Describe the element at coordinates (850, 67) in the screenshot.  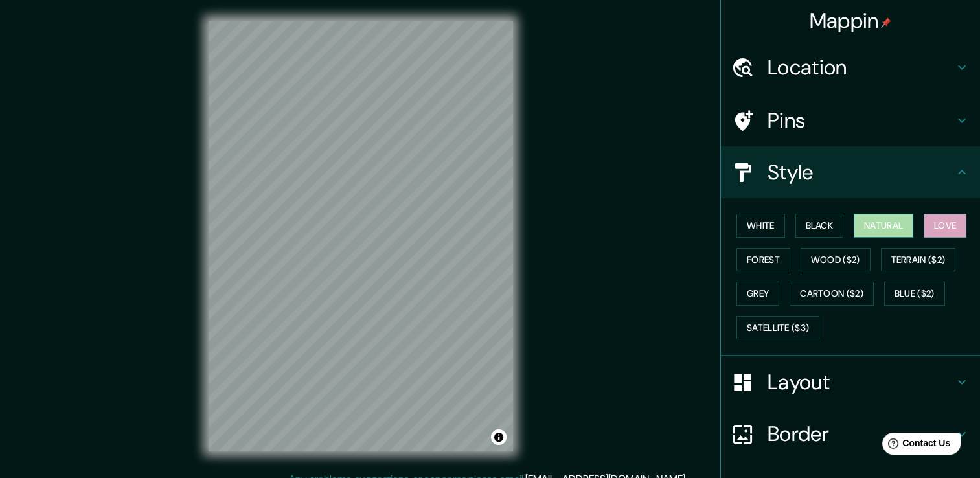
I see `div: Location` at that location.